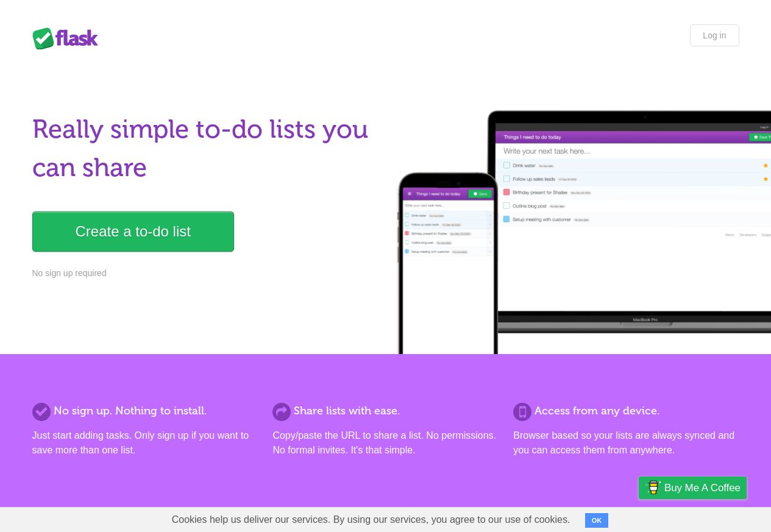 The image size is (771, 532). Describe the element at coordinates (597, 520) in the screenshot. I see `button: OK` at that location.